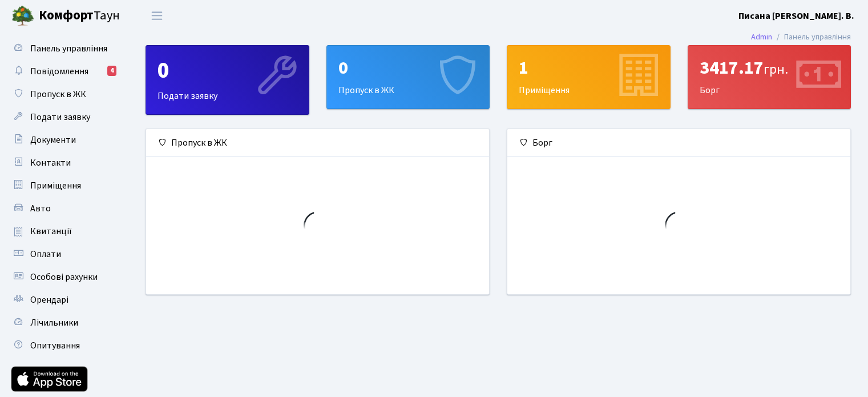  What do you see at coordinates (23, 16) in the screenshot?
I see `img: logo.png` at bounding box center [23, 16].